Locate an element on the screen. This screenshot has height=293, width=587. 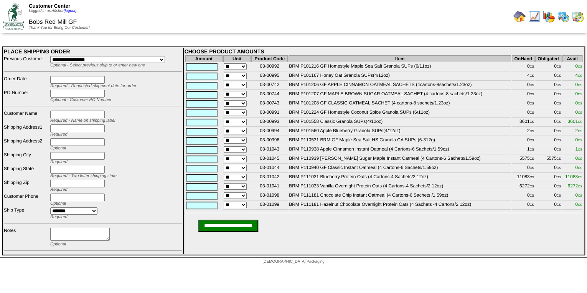
td: BRM P101224 GF Homestyle Coconut Spice Granola SUPs (6/11oz) is located at coordinates (399, 113).